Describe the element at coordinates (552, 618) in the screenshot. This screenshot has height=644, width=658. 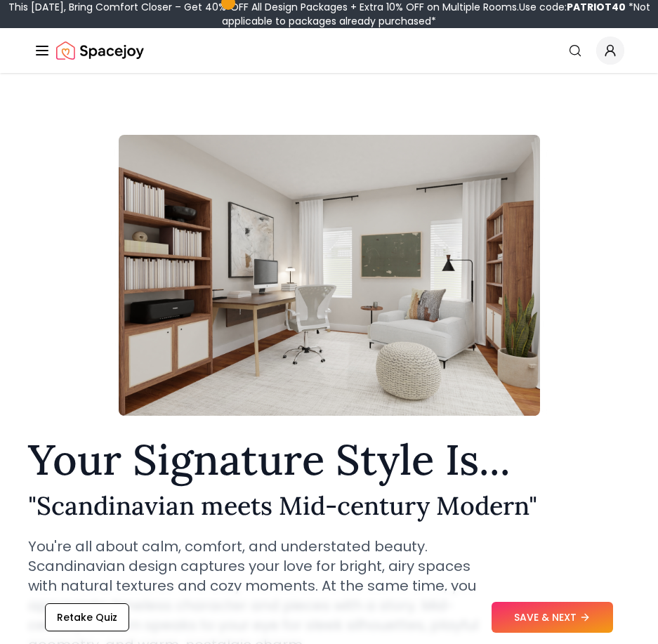
I see `button: SAVE & NEXT` at that location.